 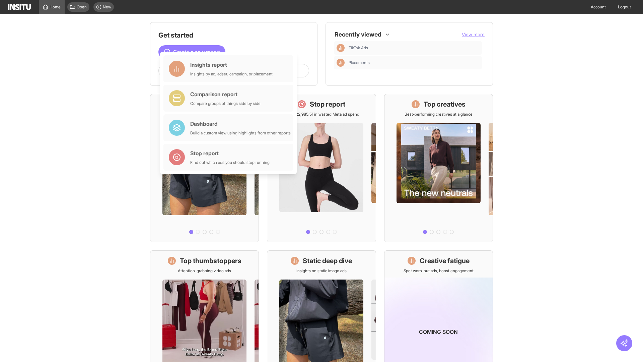 What do you see at coordinates (225, 103) in the screenshot?
I see `div: Compare groups of things side by side` at bounding box center [225, 103].